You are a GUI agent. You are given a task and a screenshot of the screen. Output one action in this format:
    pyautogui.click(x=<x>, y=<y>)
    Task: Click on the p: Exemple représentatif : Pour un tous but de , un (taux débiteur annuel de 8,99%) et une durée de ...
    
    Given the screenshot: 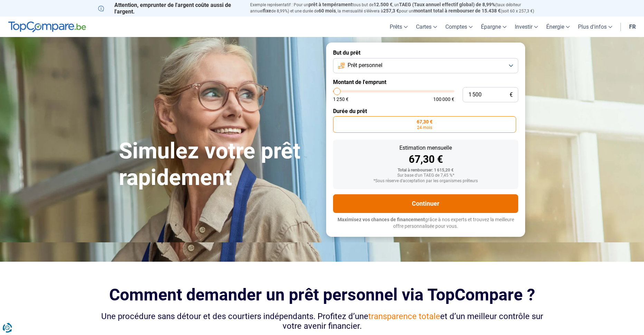 What is the action you would take?
    pyautogui.click(x=398, y=8)
    